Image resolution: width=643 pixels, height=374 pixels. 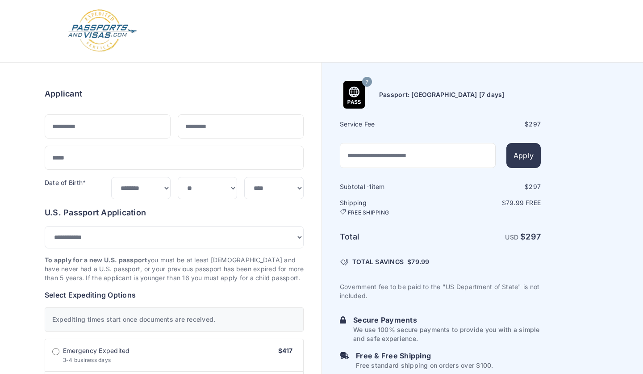 I want to click on h6: Select Expediting Options, so click(x=174, y=295).